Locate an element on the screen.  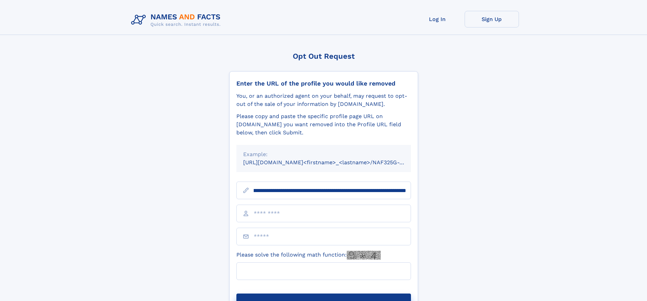
img: Logo Names and Facts is located at coordinates (177, 20).